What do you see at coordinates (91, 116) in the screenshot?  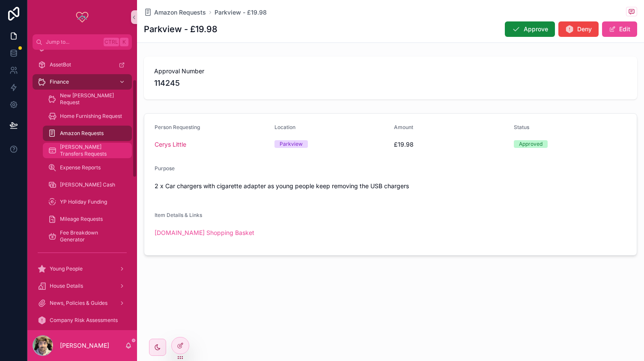 I see `span: Home Furnishing Request` at bounding box center [91, 116].